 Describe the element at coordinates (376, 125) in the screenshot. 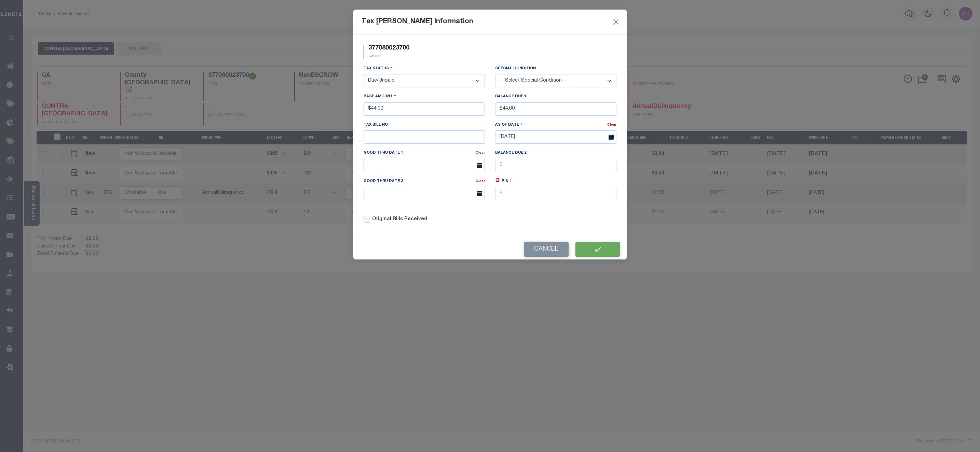

I see `label: Tax Bill No` at that location.